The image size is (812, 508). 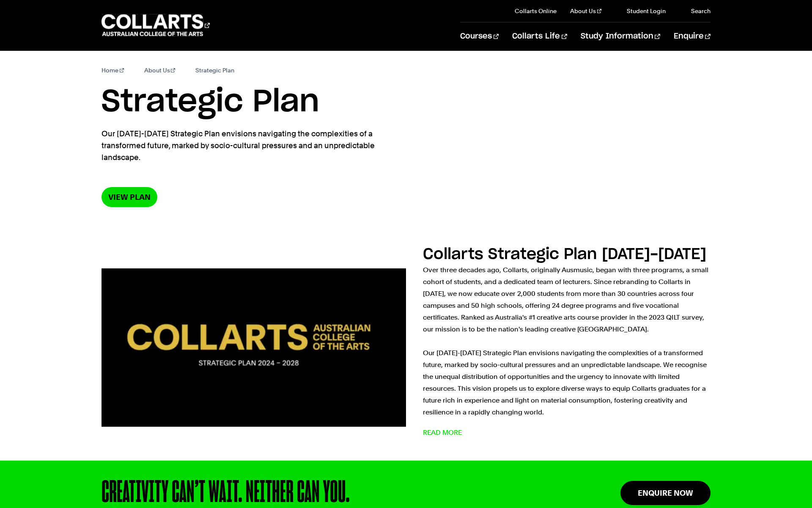 I want to click on a: Home, so click(x=112, y=70).